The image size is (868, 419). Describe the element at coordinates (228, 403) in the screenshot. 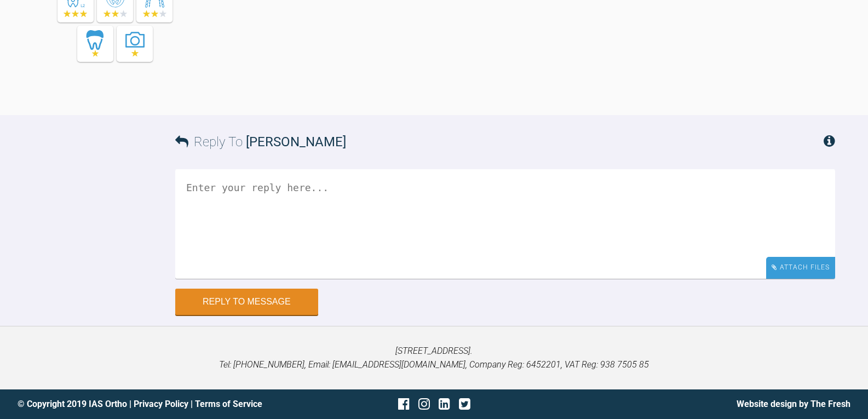

I see `a: Terms of Service` at that location.